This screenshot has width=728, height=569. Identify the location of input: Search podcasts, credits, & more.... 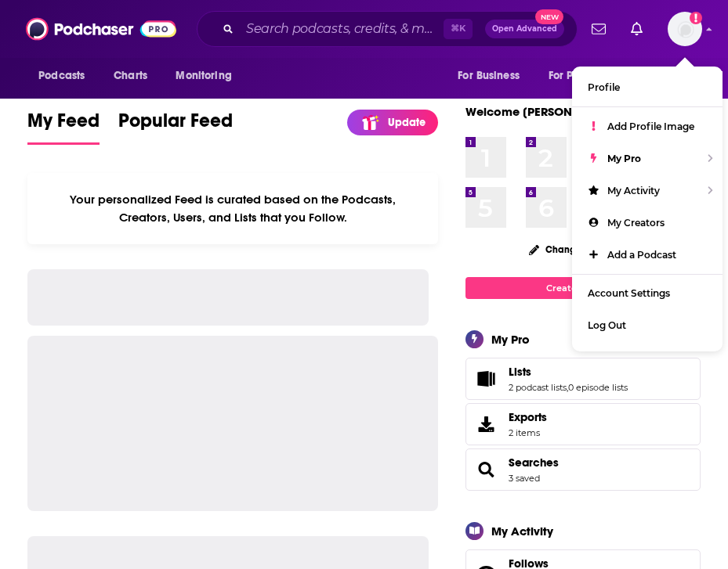
(342, 29).